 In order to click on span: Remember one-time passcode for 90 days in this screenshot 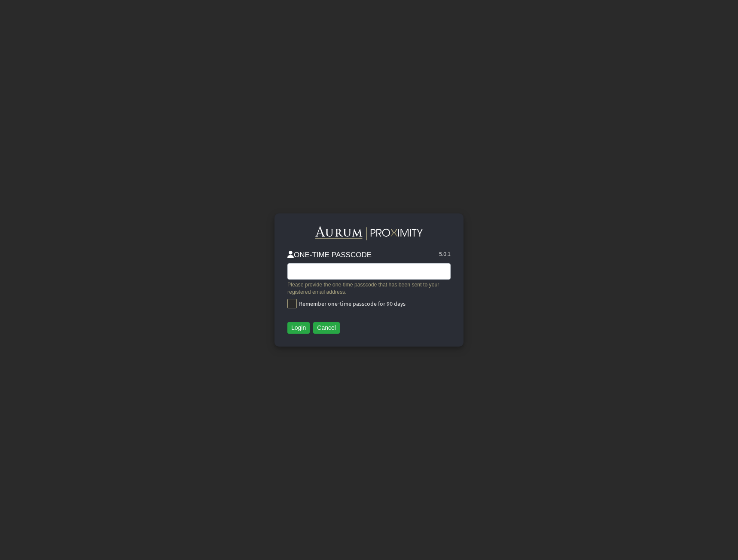, I will do `click(351, 303)`.